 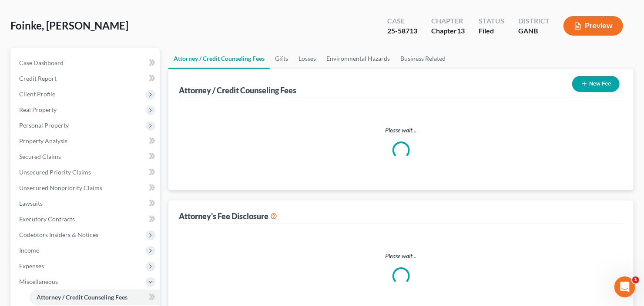 What do you see at coordinates (402, 21) in the screenshot?
I see `div: Case` at bounding box center [402, 21].